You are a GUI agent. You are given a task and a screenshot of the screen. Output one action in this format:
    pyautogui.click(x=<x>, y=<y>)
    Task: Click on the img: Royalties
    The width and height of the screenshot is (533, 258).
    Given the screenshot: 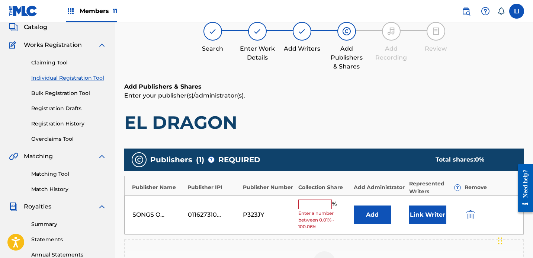 What is the action you would take?
    pyautogui.click(x=13, y=206)
    